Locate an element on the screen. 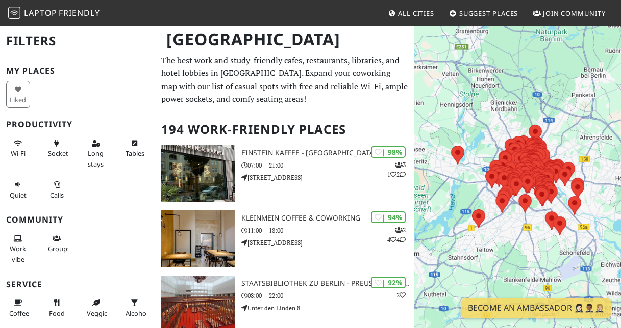  span: People working is located at coordinates (18, 254).